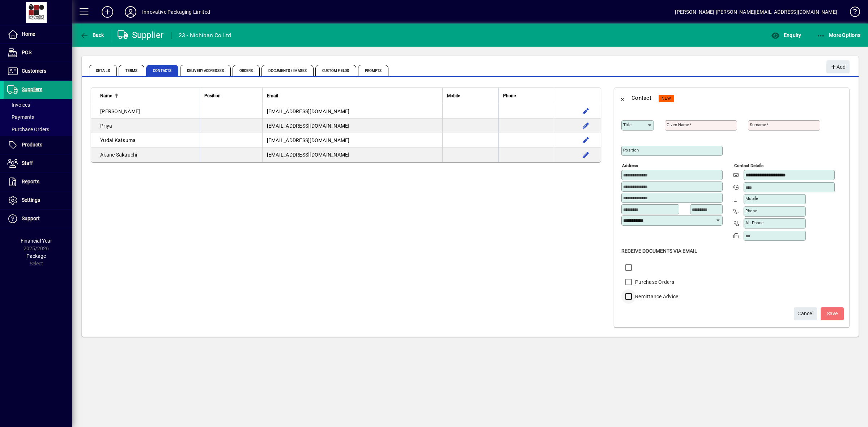  Describe the element at coordinates (162, 70) in the screenshot. I see `span: Contacts` at that location.